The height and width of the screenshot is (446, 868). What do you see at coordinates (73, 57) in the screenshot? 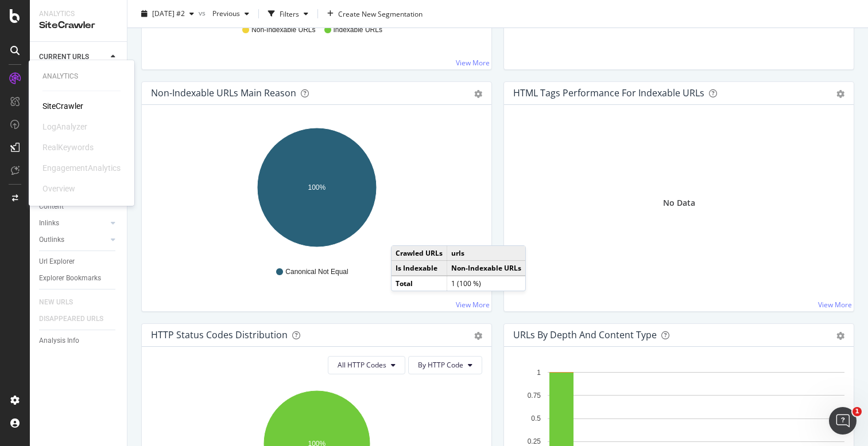
I see `a: CURRENT URLS` at bounding box center [73, 57].